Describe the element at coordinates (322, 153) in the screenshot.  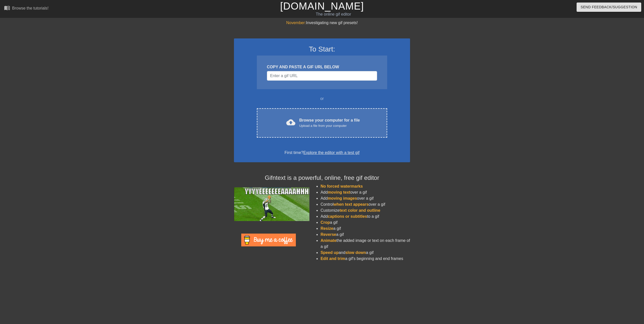
I see `div: First time?` at that location.